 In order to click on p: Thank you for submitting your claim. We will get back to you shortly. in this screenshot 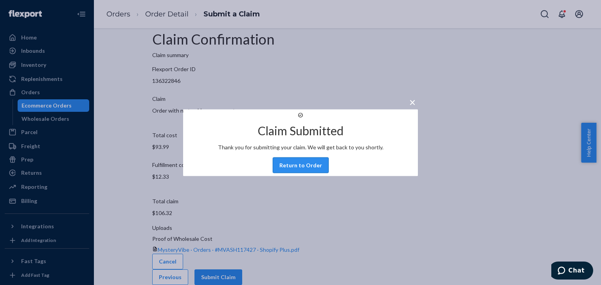, I will do `click(301, 147)`.